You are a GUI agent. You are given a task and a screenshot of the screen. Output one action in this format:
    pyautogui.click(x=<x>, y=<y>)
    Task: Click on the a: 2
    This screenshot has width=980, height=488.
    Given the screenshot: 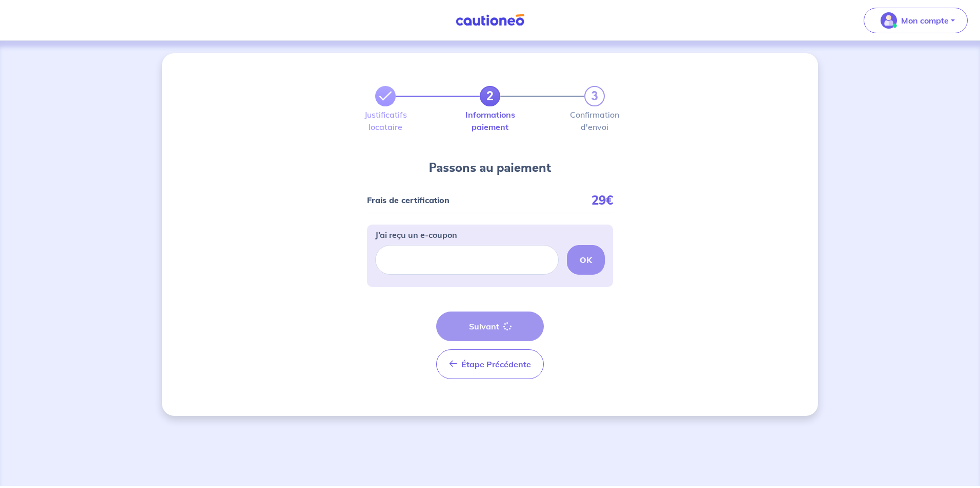 What is the action you would take?
    pyautogui.click(x=490, y=96)
    